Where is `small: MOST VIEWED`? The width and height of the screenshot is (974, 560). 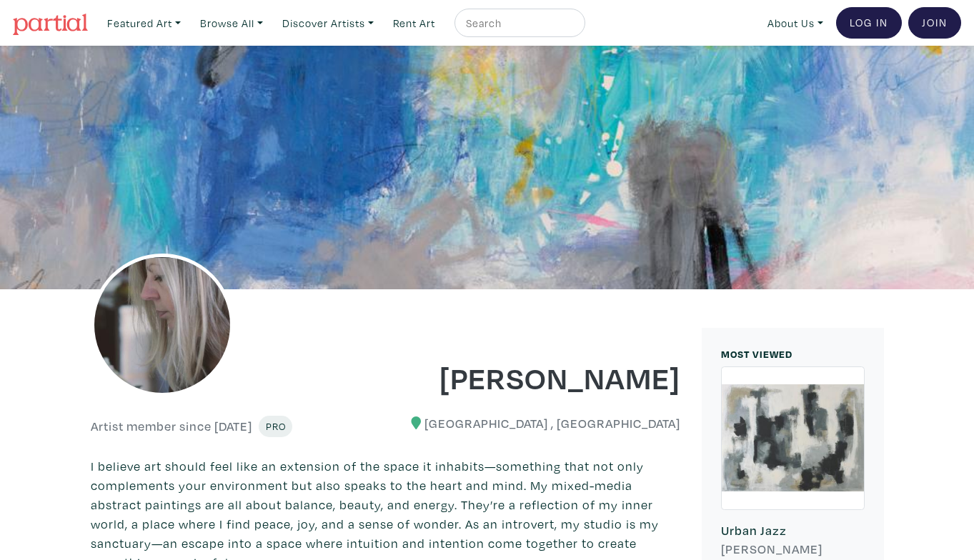
small: MOST VIEWED is located at coordinates (756, 353).